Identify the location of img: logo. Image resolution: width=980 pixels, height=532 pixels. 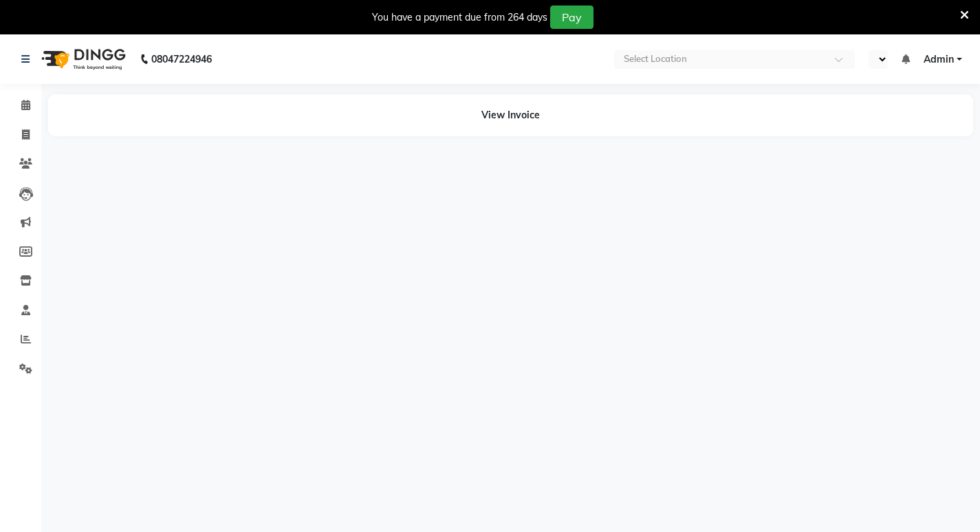
(82, 59).